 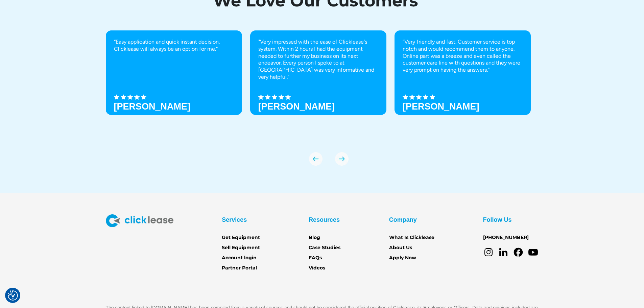 What do you see at coordinates (13, 295) in the screenshot?
I see `button: Consent Preferences` at bounding box center [13, 295].